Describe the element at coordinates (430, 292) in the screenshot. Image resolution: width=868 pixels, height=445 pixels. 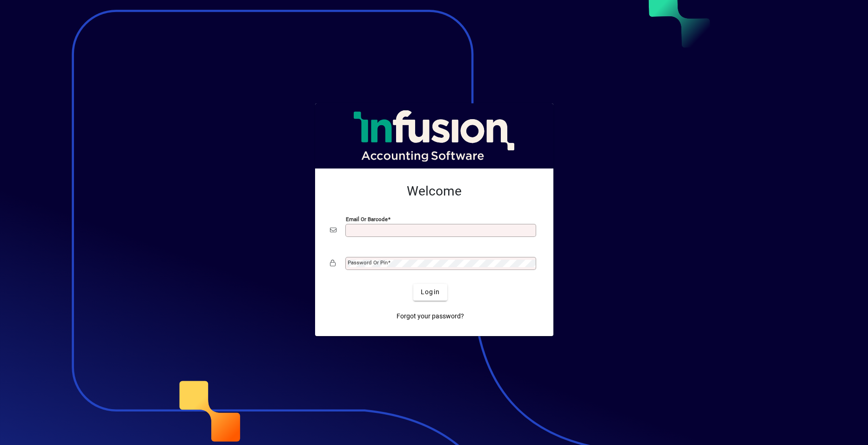
I see `button: Login` at that location.